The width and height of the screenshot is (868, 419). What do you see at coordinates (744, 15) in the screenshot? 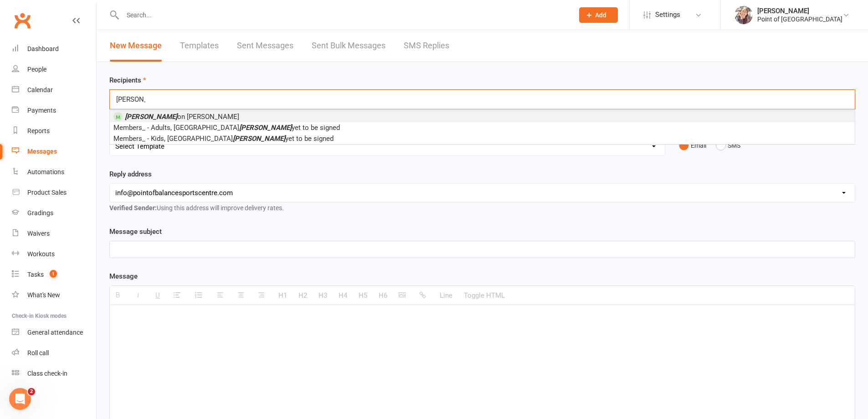
I see `img: thumb_image1684198901.png` at bounding box center [744, 15].